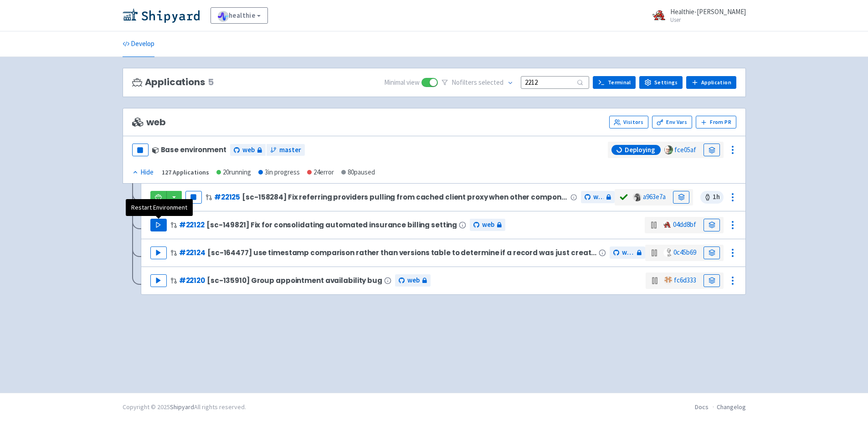  What do you see at coordinates (402, 252) in the screenshot?
I see `span: [sc-164477] use timestamp comparison rather than versions table to determine if a record was just...` at bounding box center [402, 252].